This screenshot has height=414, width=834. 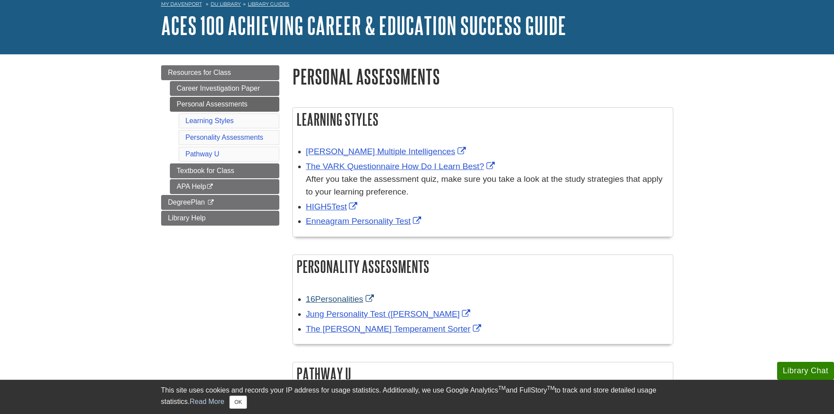 What do you see at coordinates (220, 218) in the screenshot?
I see `a: Library Help` at bounding box center [220, 218].